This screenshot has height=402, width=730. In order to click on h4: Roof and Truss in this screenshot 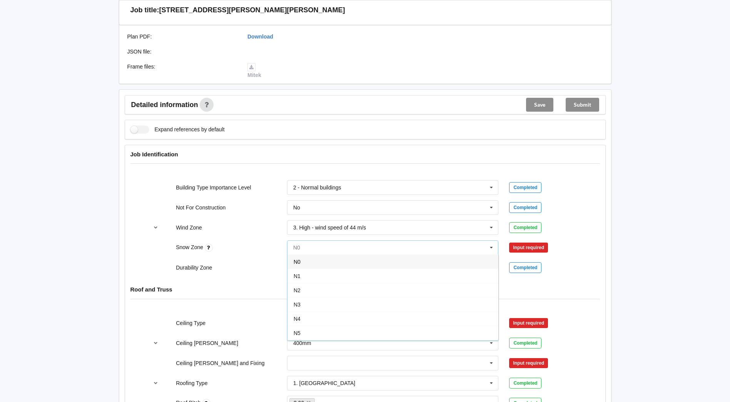, I will do `click(365, 289)`.